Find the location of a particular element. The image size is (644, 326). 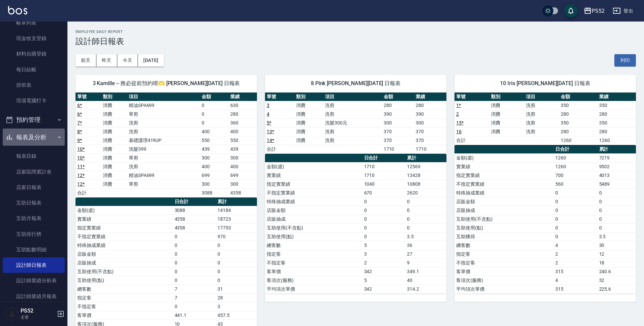

button: PS52 is located at coordinates (594, 11).